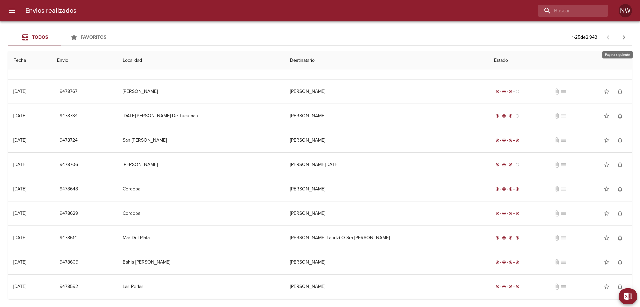  What do you see at coordinates (69, 213) in the screenshot?
I see `button: 9478629` at bounding box center [69, 213].